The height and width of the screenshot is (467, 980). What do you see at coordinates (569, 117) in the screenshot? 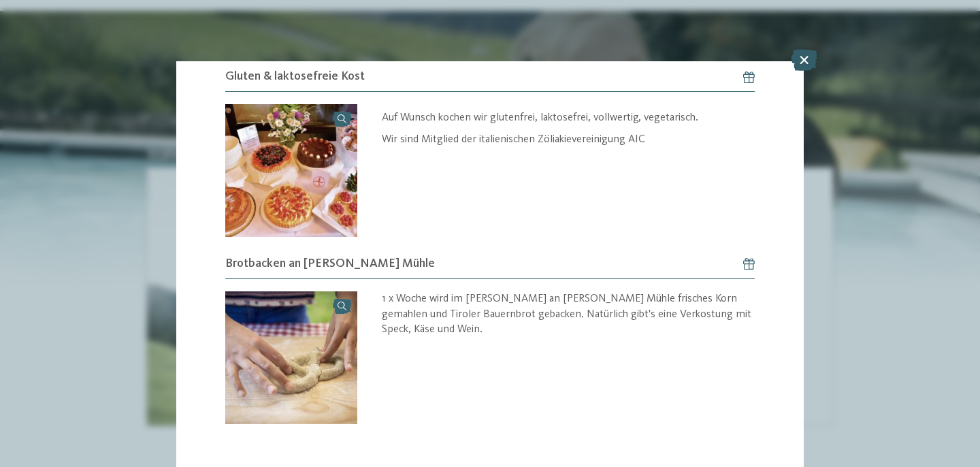
I see `p: Auf Wunsch kochen wir glutenfrei, laktosefrei, vollwertig, vegetarisch.` at bounding box center [569, 117].